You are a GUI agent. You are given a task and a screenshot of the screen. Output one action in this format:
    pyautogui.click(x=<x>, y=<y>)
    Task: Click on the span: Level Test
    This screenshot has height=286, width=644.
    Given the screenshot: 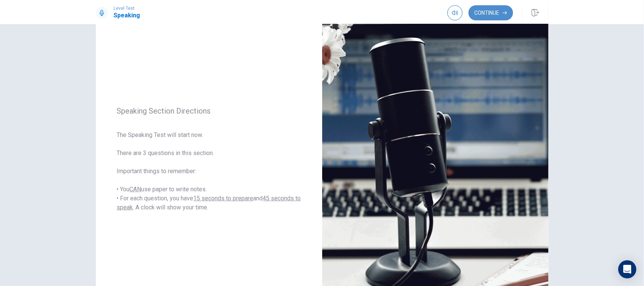 What is the action you would take?
    pyautogui.click(x=127, y=8)
    